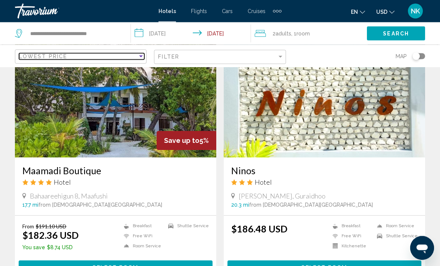 The image size is (440, 266). What do you see at coordinates (34, 247) in the screenshot?
I see `span: You save` at bounding box center [34, 247].